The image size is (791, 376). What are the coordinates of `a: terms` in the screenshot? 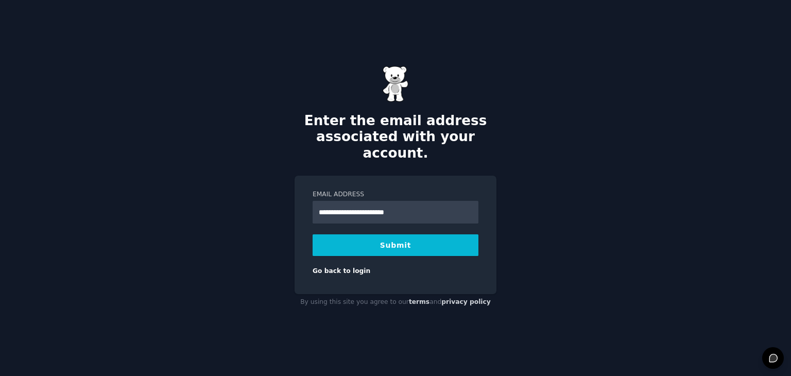 It's located at (419, 302).